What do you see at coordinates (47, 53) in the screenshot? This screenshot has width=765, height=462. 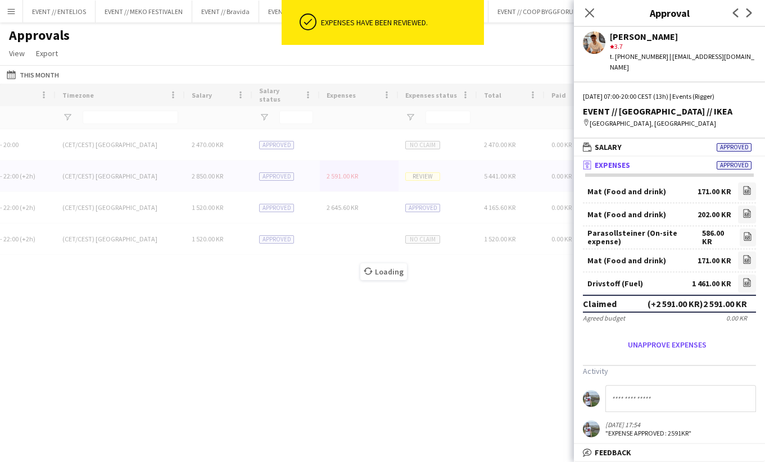 I see `span: Export` at bounding box center [47, 53].